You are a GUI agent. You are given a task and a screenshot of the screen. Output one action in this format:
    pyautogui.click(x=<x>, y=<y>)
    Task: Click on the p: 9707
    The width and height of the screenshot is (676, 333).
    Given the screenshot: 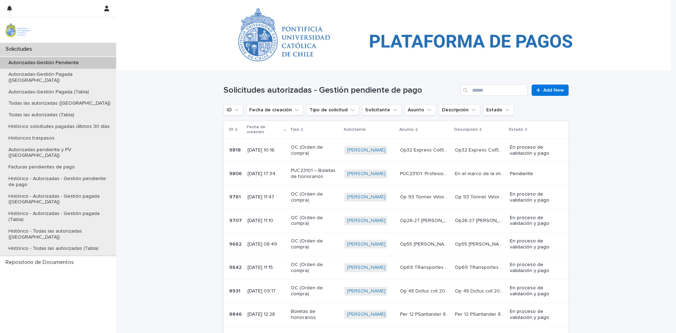 What is the action you would take?
    pyautogui.click(x=236, y=220)
    